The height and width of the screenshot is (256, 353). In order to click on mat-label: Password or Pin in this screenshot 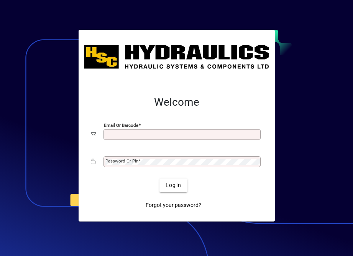, I will do `click(122, 161)`.